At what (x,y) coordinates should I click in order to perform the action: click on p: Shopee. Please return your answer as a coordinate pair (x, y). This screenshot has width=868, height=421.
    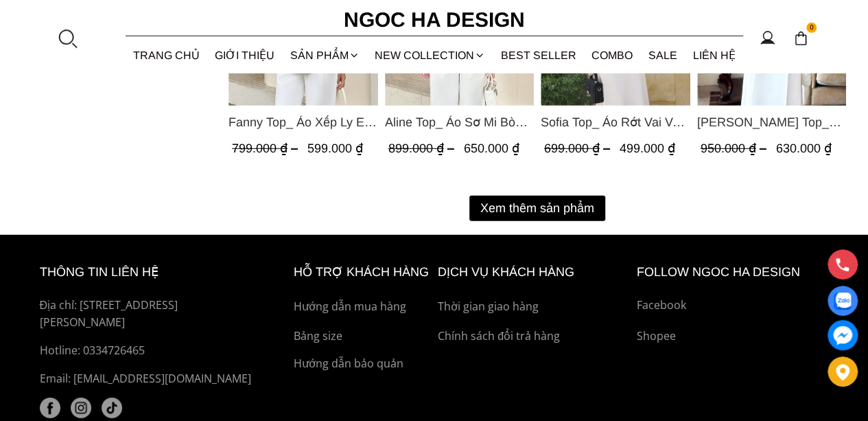
    Looking at the image, I should click on (733, 336).